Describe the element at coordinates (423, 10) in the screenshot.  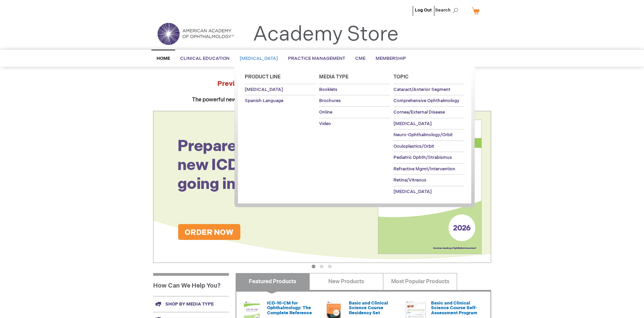
I see `a: Log Out` at that location.